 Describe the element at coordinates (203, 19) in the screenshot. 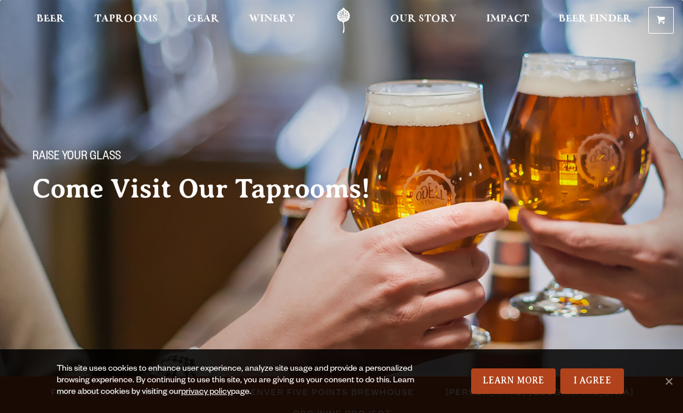

I see `span: Gear` at that location.